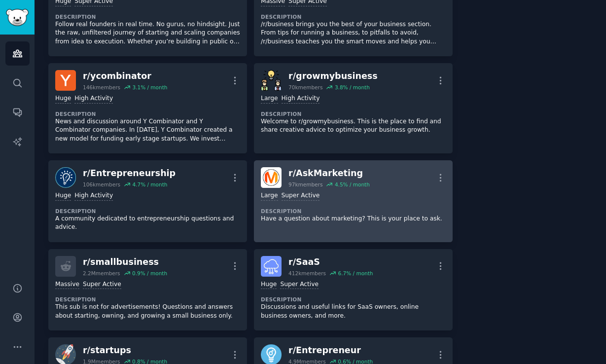 The height and width of the screenshot is (364, 606). Describe the element at coordinates (330, 350) in the screenshot. I see `div: r/ Entrepreneur` at that location.